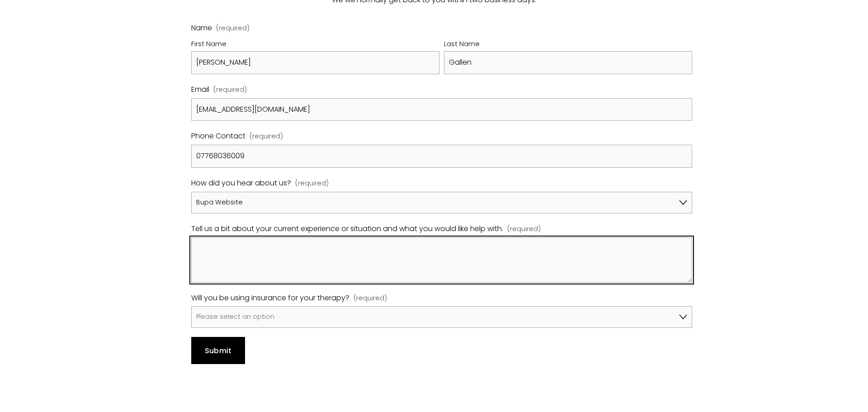 The image size is (868, 412). What do you see at coordinates (271, 298) in the screenshot?
I see `span: Will you be using insurance for your therapy?` at bounding box center [271, 298].